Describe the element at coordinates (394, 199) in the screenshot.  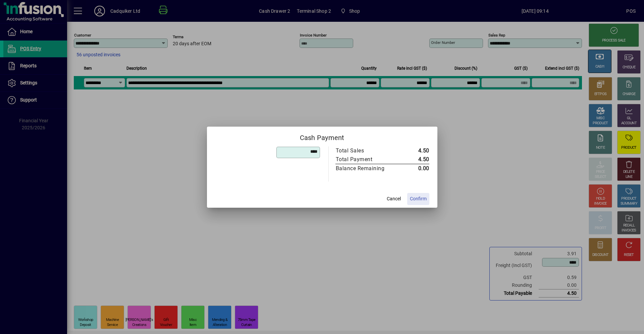
I see `button: Cancel` at that location.